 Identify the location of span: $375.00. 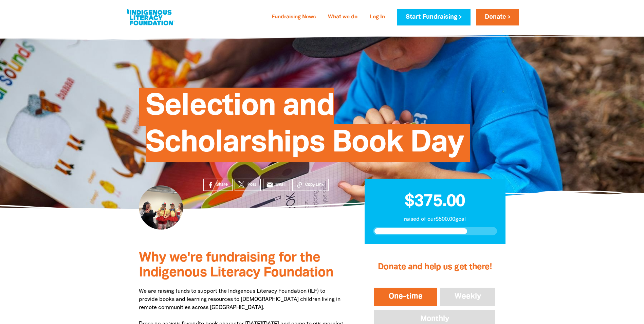
(435, 202).